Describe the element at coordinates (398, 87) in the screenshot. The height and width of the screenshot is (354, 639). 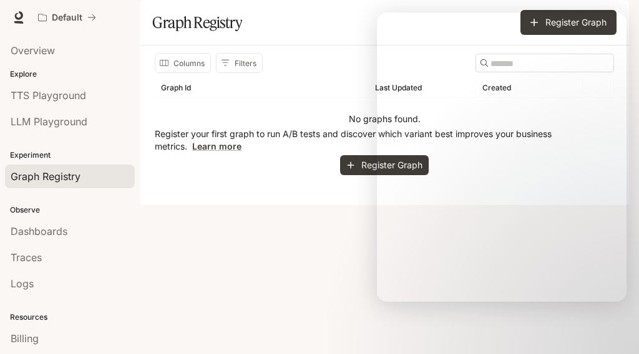
I see `div: Last Updated` at that location.